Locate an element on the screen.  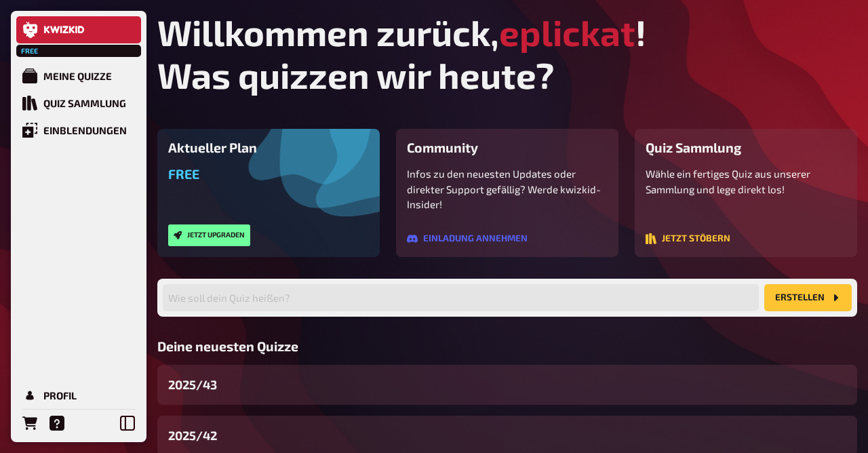
a: Einblendungen is located at coordinates (79, 130).